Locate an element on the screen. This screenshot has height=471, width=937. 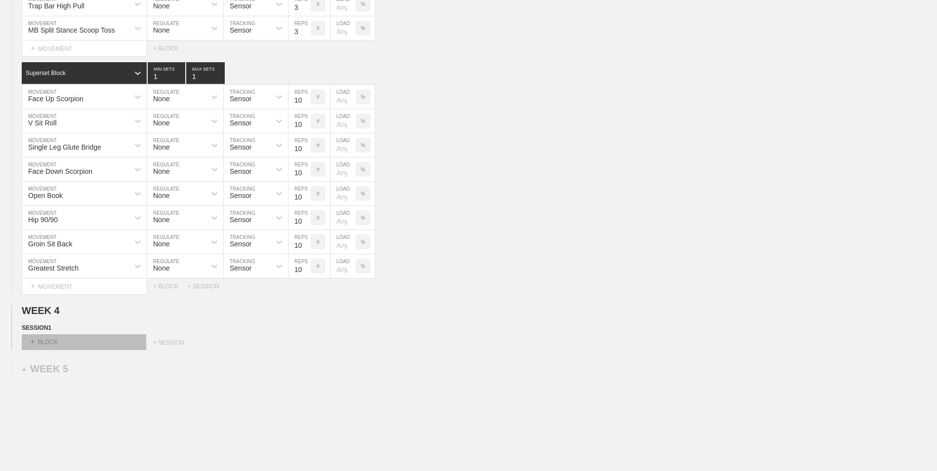
div: MB Split Stance Scoop Toss is located at coordinates (72, 30).